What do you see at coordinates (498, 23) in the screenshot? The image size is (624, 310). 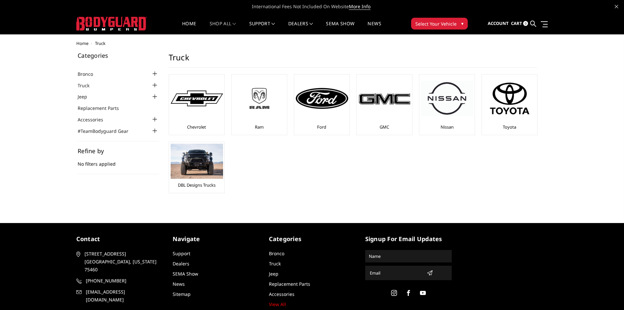 I see `span: Account` at bounding box center [498, 23].